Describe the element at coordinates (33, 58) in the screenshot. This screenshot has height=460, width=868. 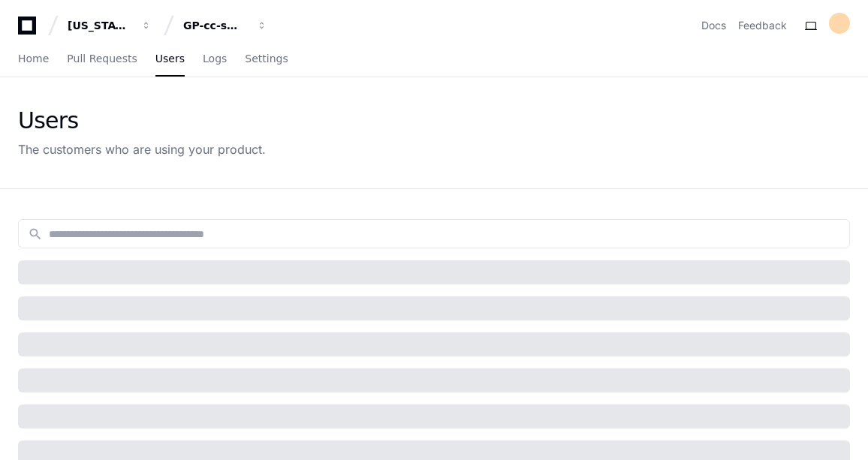
I see `span: Home` at that location.